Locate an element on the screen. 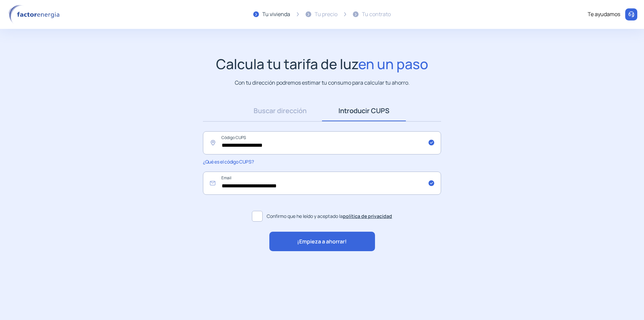  span: Confirmo que he leído y aceptado la is located at coordinates (329, 216).